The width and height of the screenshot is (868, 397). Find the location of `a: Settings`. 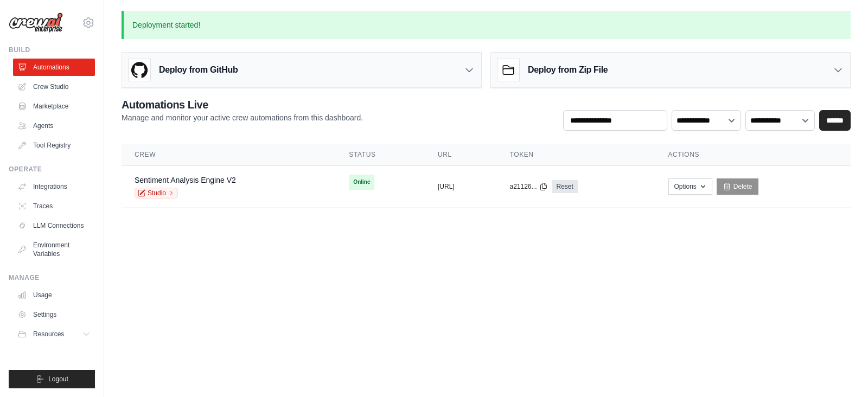

a: Settings is located at coordinates (54, 315).